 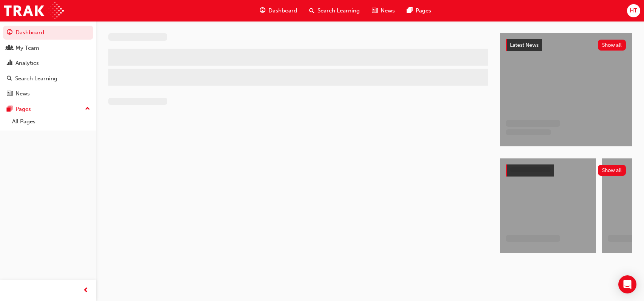 I want to click on span: Dashboard, so click(x=283, y=10).